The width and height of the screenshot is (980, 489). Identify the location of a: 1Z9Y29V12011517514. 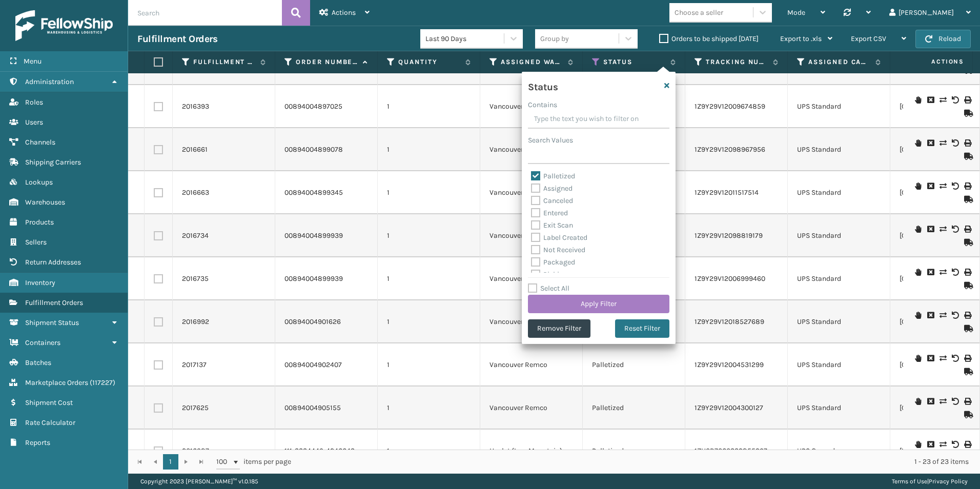
(727, 193).